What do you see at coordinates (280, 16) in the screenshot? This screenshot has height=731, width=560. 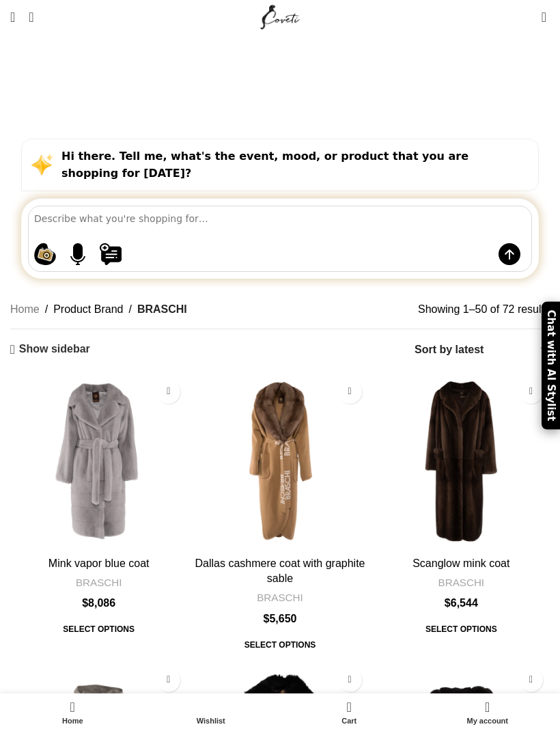 I see `a: Site logo` at bounding box center [280, 16].